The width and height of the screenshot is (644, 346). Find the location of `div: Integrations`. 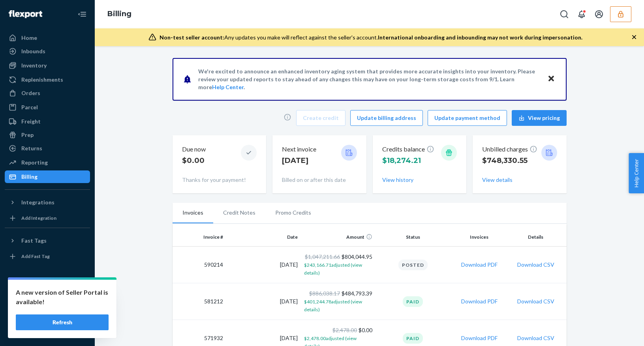

div: Integrations is located at coordinates (38, 202).